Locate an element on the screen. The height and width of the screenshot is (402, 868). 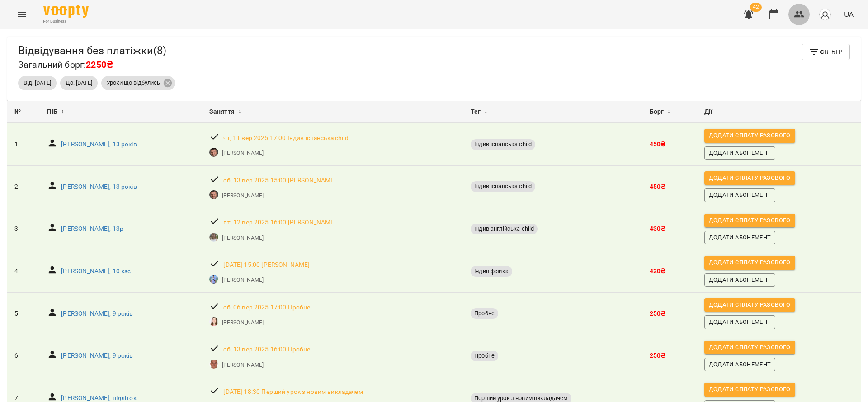
td: 3 is located at coordinates (23, 229).